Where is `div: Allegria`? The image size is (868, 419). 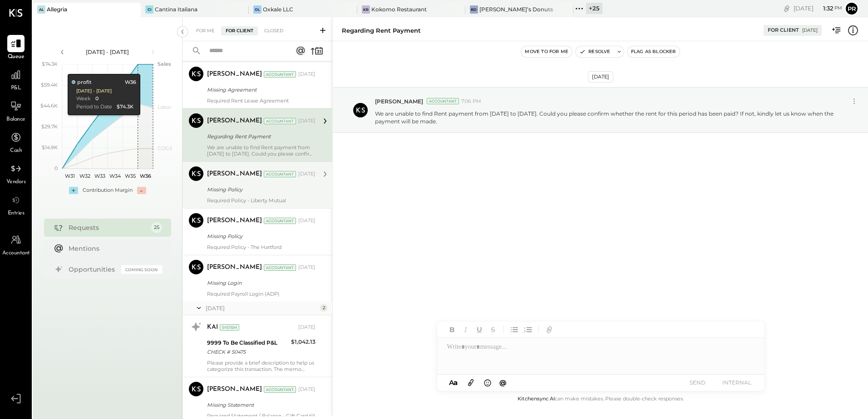 div: Allegria is located at coordinates (57, 9).